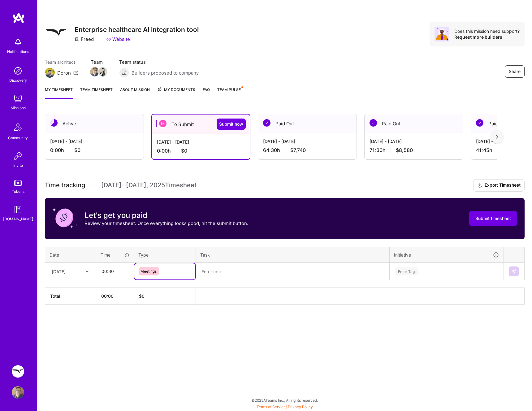  Describe the element at coordinates (230, 93) in the screenshot. I see `a: Team Pulse` at that location.